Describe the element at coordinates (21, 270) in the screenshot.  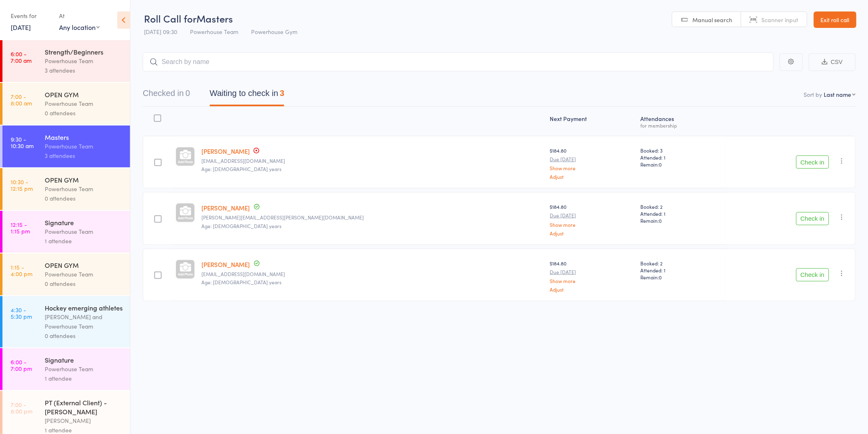
I see `time: 1:15 - 4:00 pm` at that location.